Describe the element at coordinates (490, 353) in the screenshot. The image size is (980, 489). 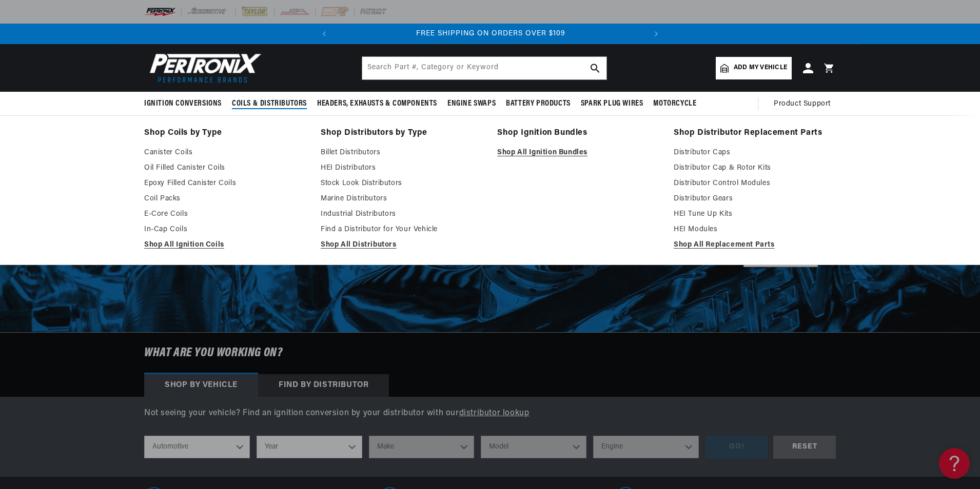
I see `h6: What are you working on?` at that location.